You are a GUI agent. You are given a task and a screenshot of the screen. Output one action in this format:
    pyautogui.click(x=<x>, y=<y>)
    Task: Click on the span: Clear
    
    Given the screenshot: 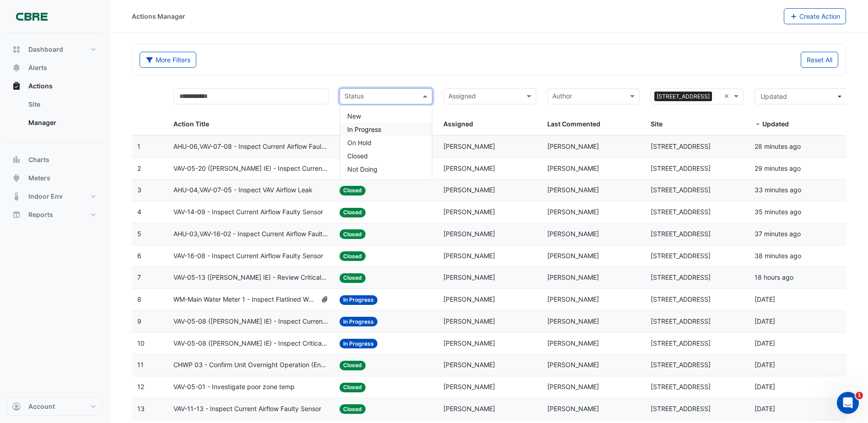 What is the action you would take?
    pyautogui.click(x=727, y=96)
    